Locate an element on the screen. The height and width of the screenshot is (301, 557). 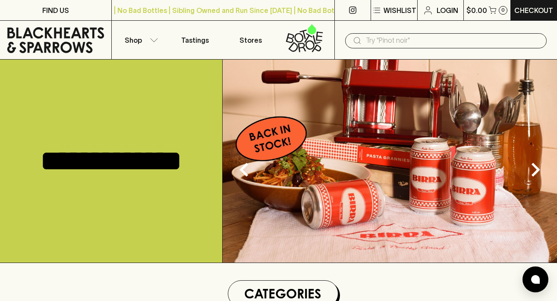
p: Login is located at coordinates (447, 10).